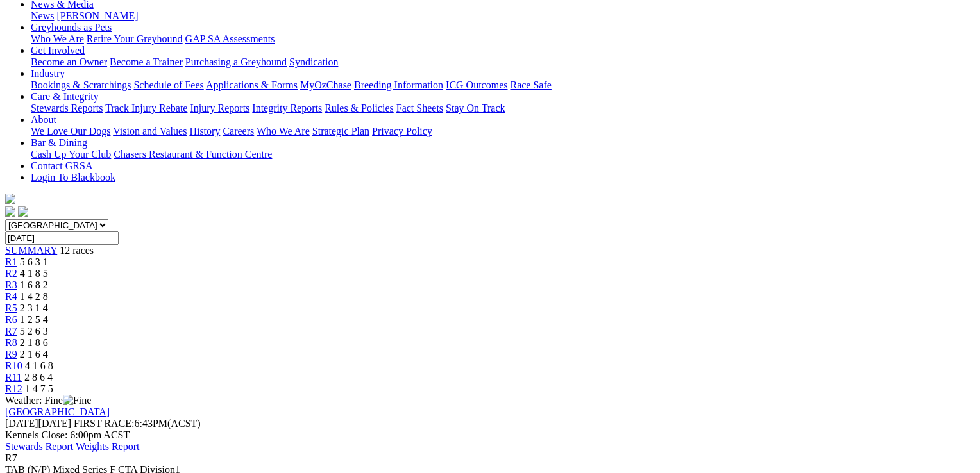 Image resolution: width=980 pixels, height=473 pixels. I want to click on a: R2, so click(11, 273).